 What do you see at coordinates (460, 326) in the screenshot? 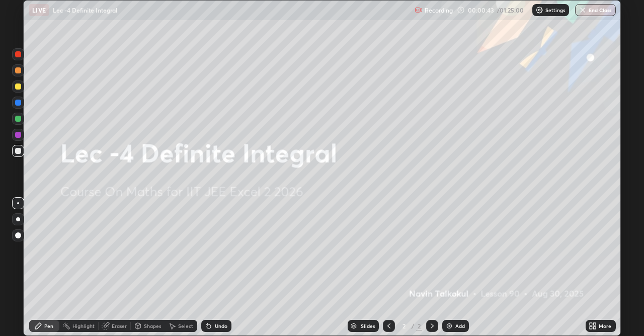
I see `div: Add` at bounding box center [460, 326].